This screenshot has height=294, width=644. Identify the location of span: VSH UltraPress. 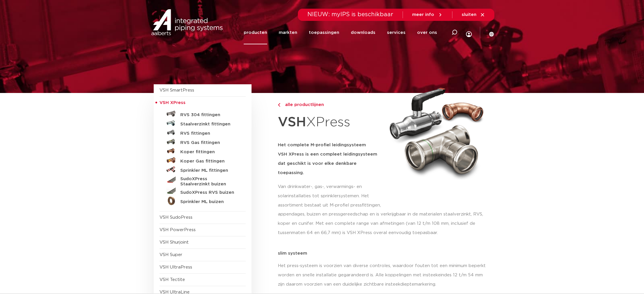
(176, 267).